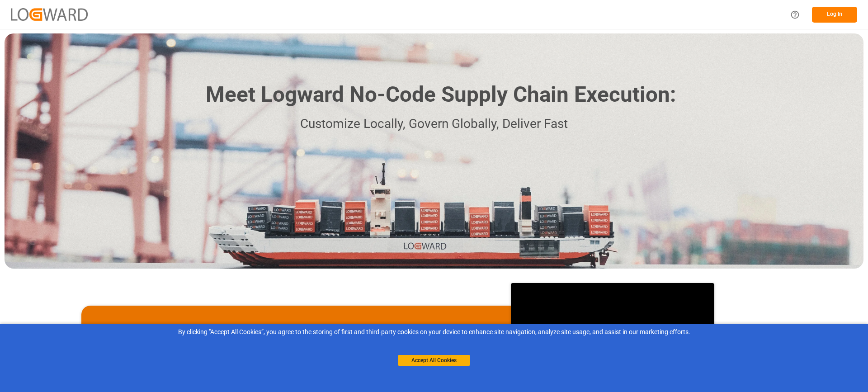  I want to click on img: Logward_new_orange.png, so click(49, 14).